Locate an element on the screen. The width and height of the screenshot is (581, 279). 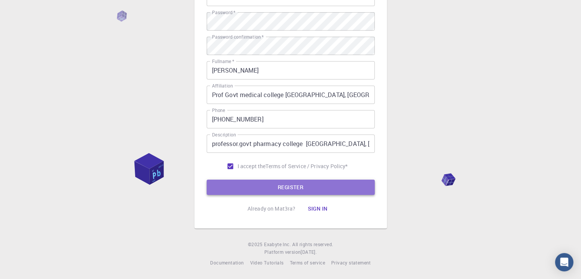
p: Already on Mat3ra? is located at coordinates (271, 208).